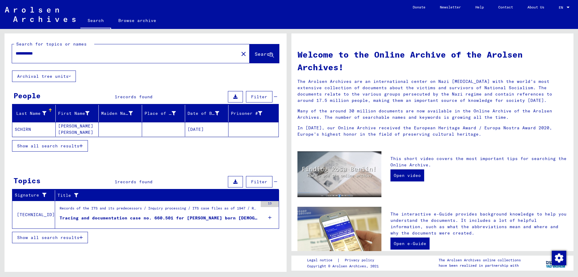  What do you see at coordinates (207, 113) in the screenshot?
I see `mat-header-cell: Date of Birth` at bounding box center [207, 113].